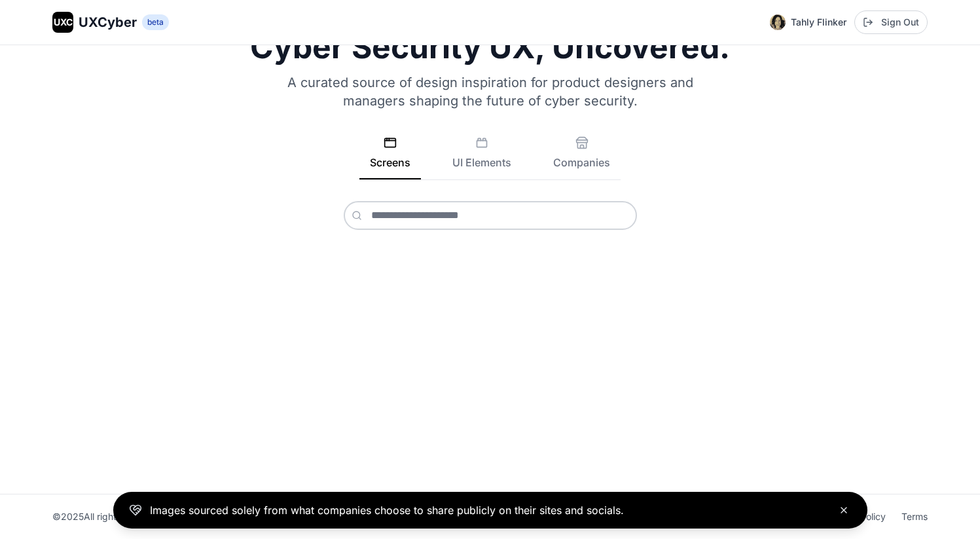 The image size is (980, 539). Describe the element at coordinates (818, 22) in the screenshot. I see `span: Tahly Flinker` at that location.